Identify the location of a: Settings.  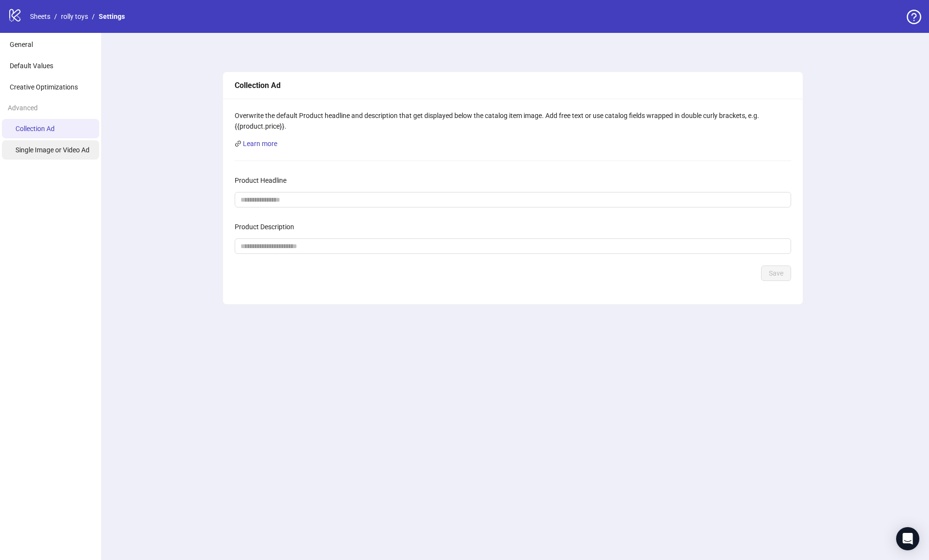
(112, 16).